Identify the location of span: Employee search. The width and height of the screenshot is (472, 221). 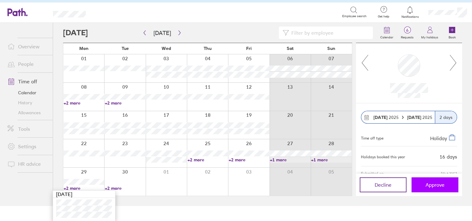
(355, 16).